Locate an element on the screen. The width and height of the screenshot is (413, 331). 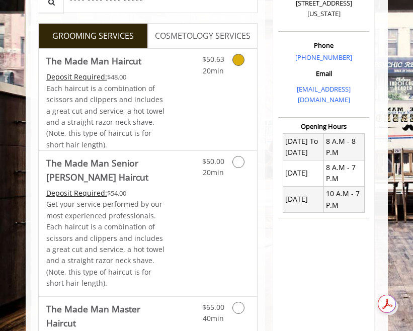
span: 40min is located at coordinates (213, 318).